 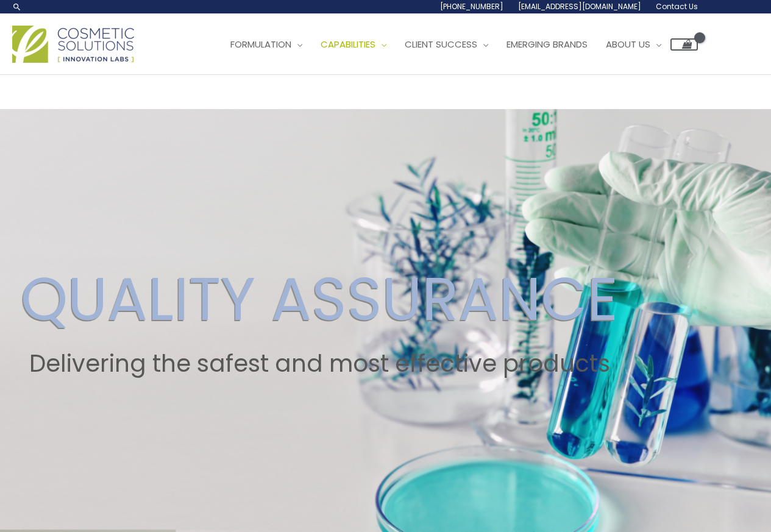 I want to click on a: Capabilities, so click(x=353, y=45).